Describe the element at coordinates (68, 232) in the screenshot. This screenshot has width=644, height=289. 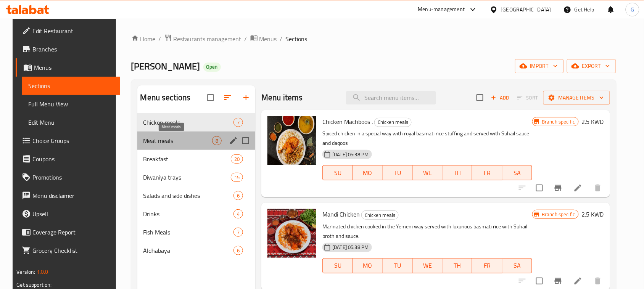
I see `a: Coverage Report` at that location.